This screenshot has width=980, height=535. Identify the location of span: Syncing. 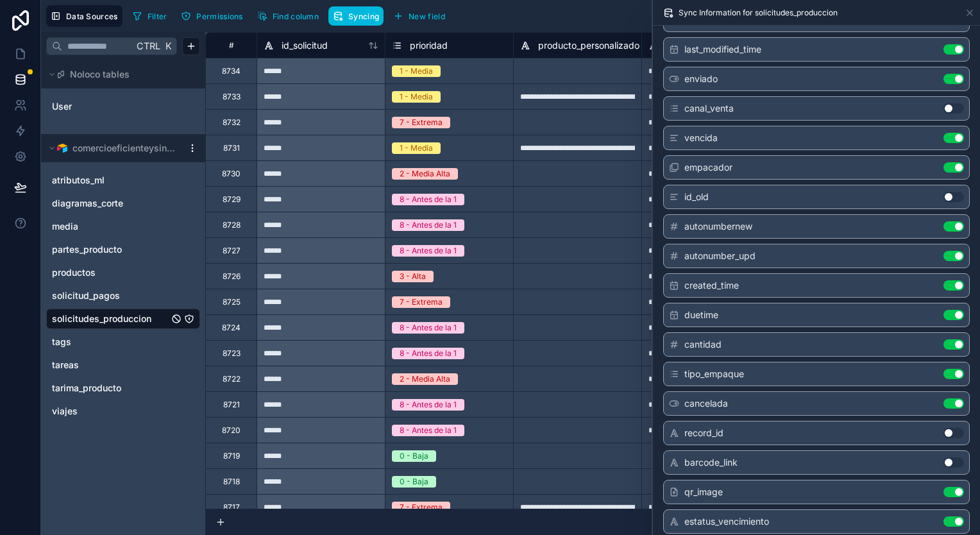
(364, 16).